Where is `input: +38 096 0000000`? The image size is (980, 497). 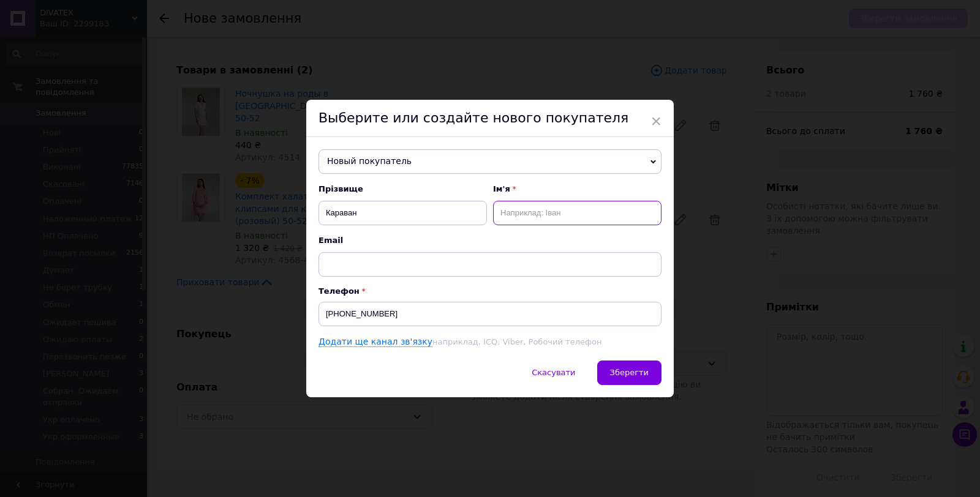 input: +38 096 0000000 is located at coordinates (490, 314).